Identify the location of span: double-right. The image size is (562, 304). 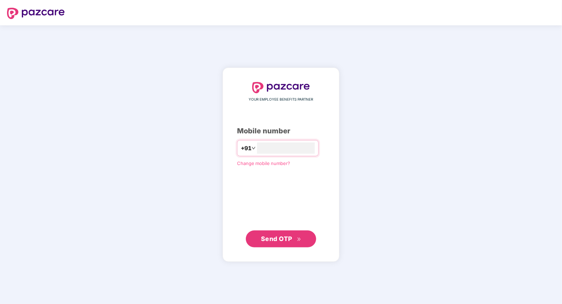
(299, 239).